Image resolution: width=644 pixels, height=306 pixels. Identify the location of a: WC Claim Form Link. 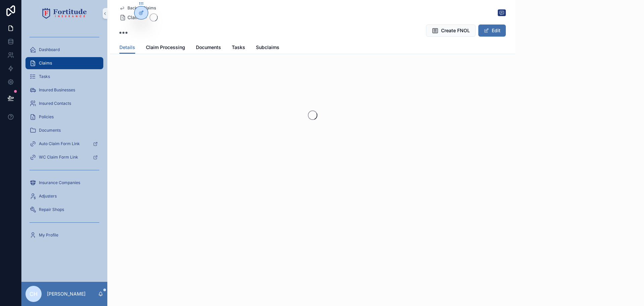
(64, 157).